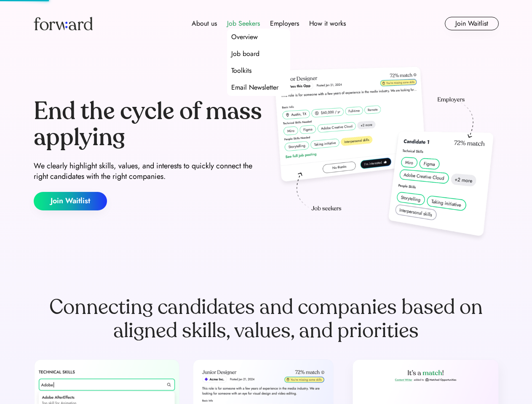  Describe the element at coordinates (63, 23) in the screenshot. I see `img: Forward logo` at that location.